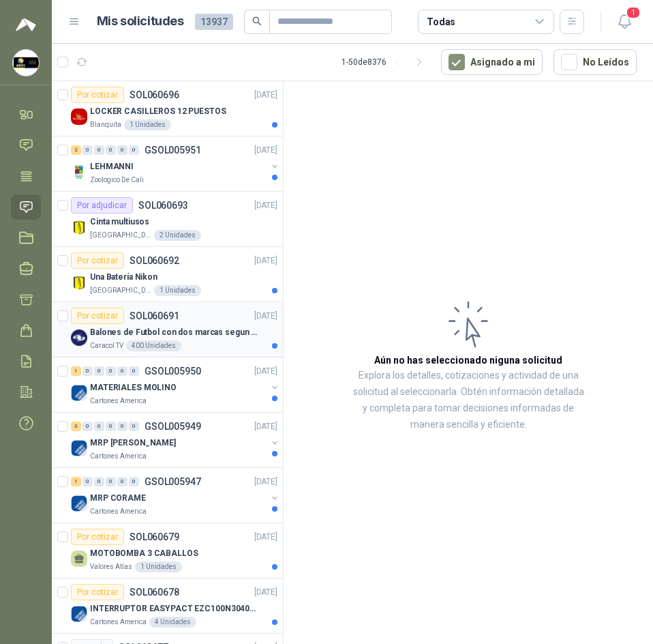 The height and width of the screenshot is (644, 653). What do you see at coordinates (468, 360) in the screenshot?
I see `h3: Aún no has seleccionado niguna solicitud` at bounding box center [468, 360].